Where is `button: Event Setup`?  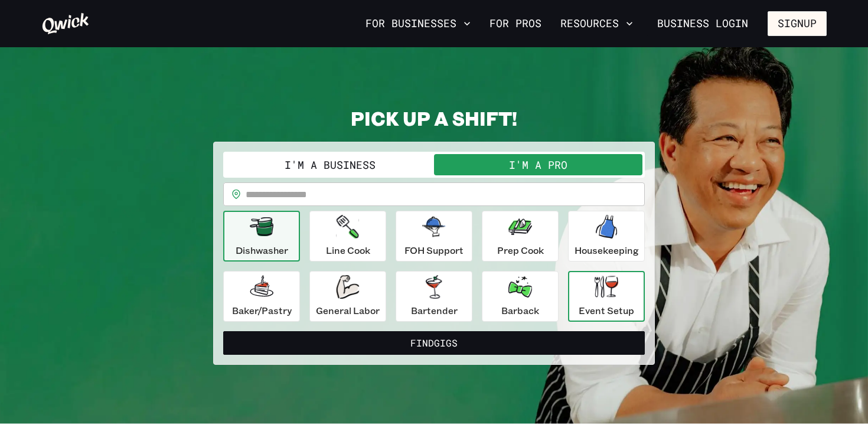
button: Event Setup is located at coordinates (606, 297).